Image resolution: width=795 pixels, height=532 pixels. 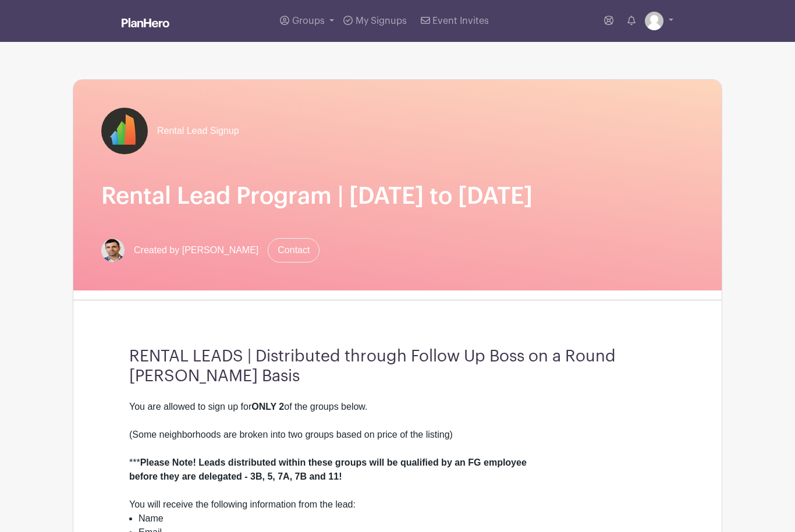 I want to click on strong: before they are delegated - 3B, 5, 7A, 7B and 11!, so click(x=235, y=476).